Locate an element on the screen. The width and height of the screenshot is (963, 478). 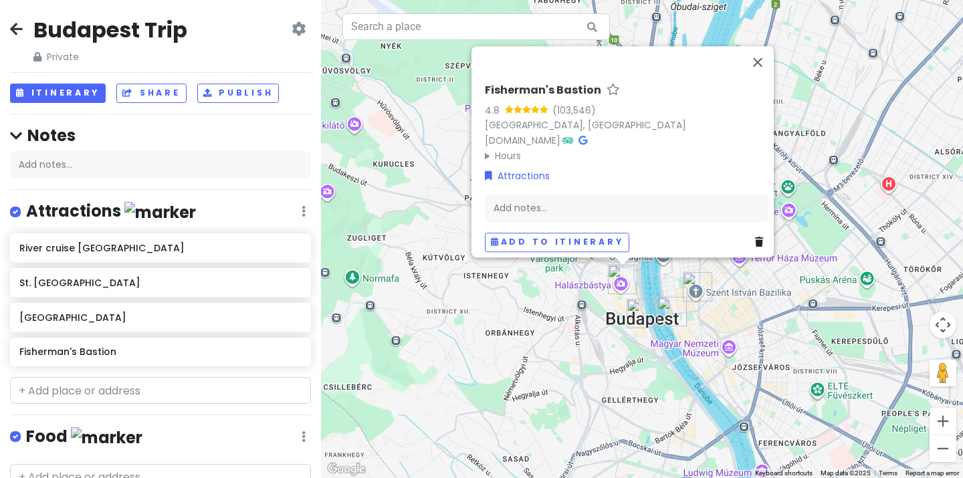
h4: Food is located at coordinates (84, 437).